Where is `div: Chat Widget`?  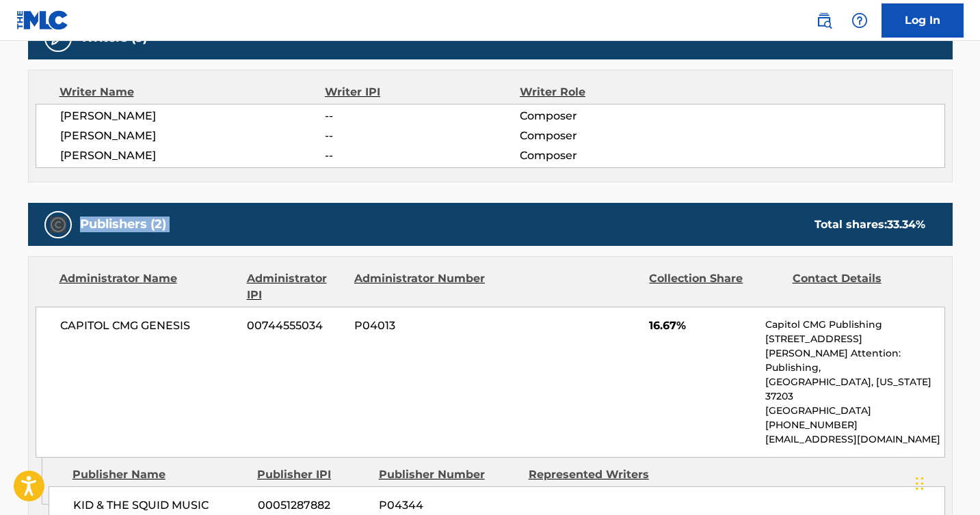 div: Chat Widget is located at coordinates (946, 482).